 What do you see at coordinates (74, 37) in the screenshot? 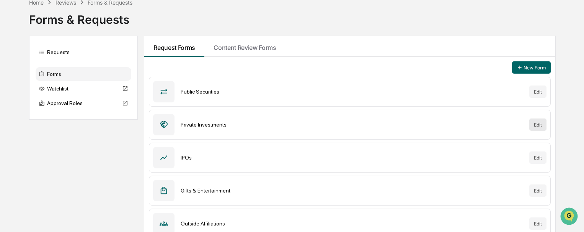
I see `p: How can we help?` at bounding box center [74, 37].